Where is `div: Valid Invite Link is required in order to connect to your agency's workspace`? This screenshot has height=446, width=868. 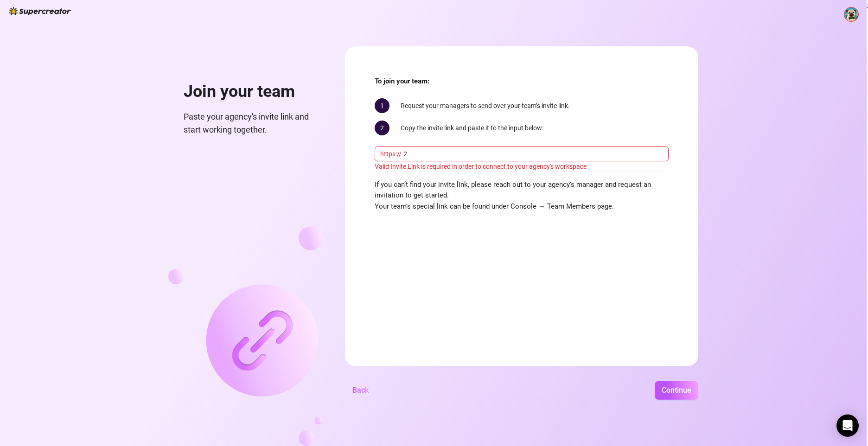
div: Valid Invite Link is required in order to connect to your agency's workspace is located at coordinates (521, 166).